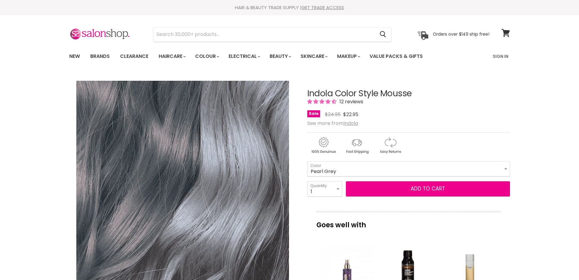 The image size is (579, 280). What do you see at coordinates (396, 56) in the screenshot?
I see `a: Value Packs & Gifts` at bounding box center [396, 56].